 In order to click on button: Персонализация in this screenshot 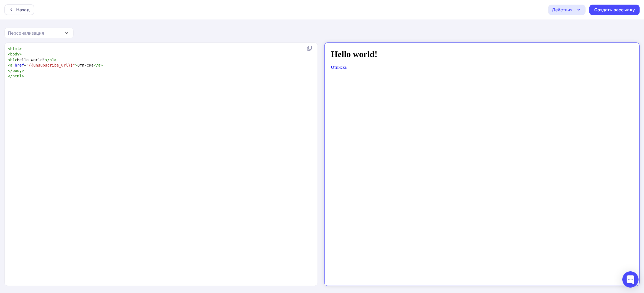, I will do `click(39, 33)`.